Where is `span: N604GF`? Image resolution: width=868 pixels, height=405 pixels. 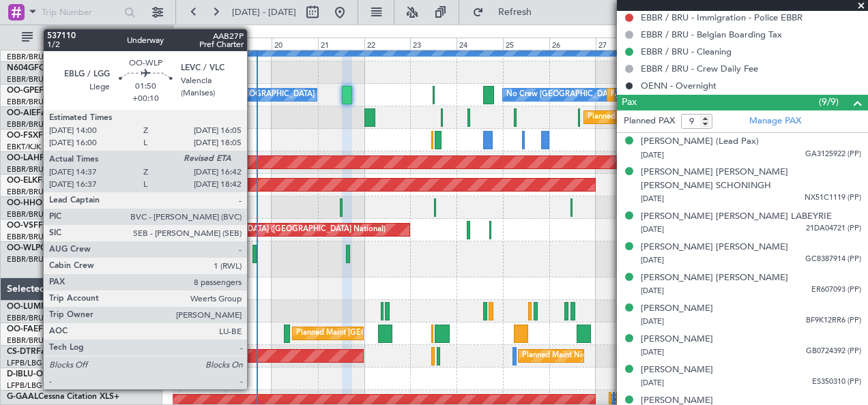 span: N604GF is located at coordinates (23, 68).